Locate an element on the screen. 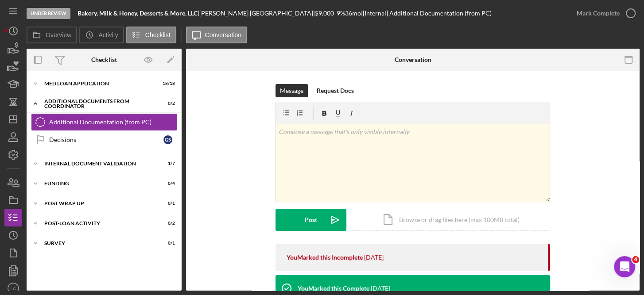 The height and width of the screenshot is (295, 644). b: Bakery, Milk & Honey, Desserts & More, LLC is located at coordinates (137, 13).